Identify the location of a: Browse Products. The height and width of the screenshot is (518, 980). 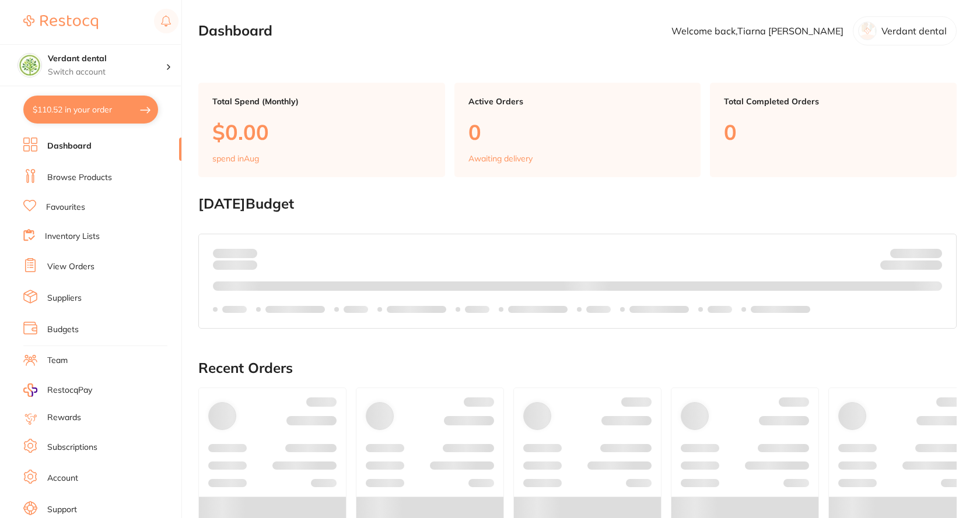
(80, 178).